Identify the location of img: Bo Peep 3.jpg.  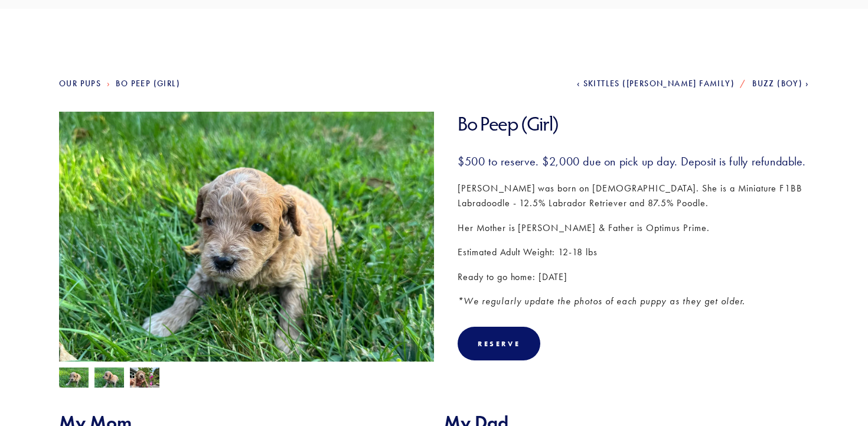
(109, 379).